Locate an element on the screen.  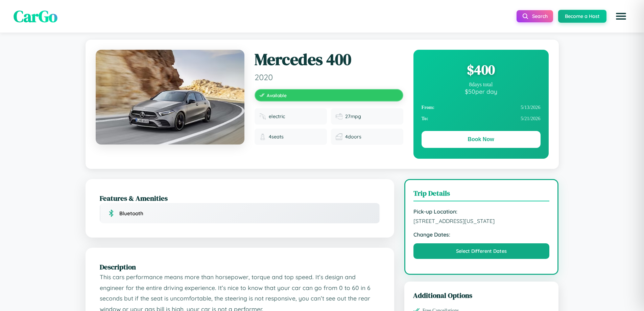
button: Search is located at coordinates (535, 16).